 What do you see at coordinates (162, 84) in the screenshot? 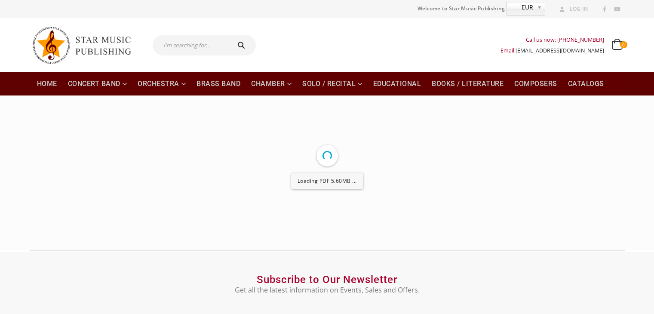
I see `a: Orchestra` at bounding box center [162, 84].